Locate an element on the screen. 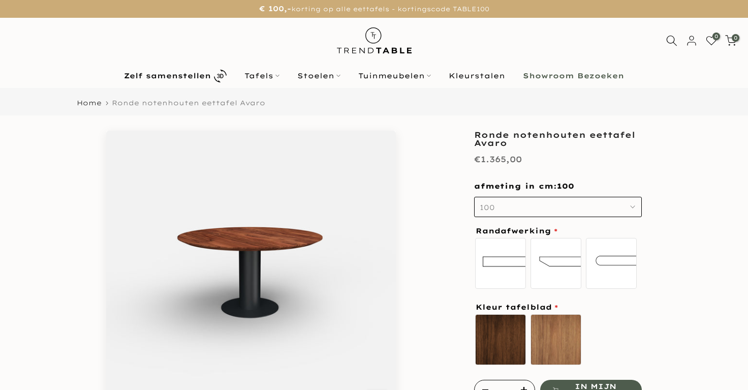 This screenshot has width=748, height=390. a: Tafels is located at coordinates (262, 76).